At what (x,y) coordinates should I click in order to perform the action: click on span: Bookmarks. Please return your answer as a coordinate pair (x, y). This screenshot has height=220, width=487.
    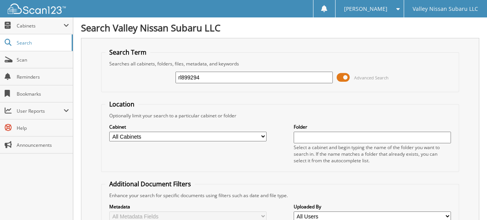
    Looking at the image, I should click on (43, 94).